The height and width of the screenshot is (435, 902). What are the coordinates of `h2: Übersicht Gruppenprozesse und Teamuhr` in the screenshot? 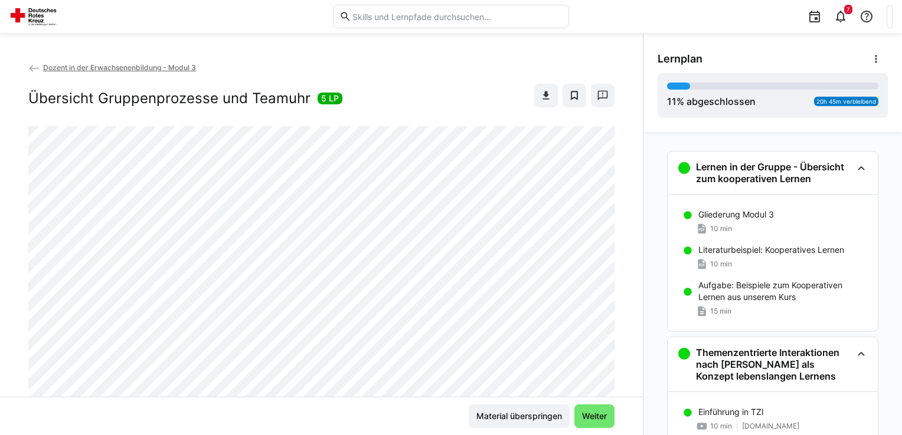 It's located at (169, 99).